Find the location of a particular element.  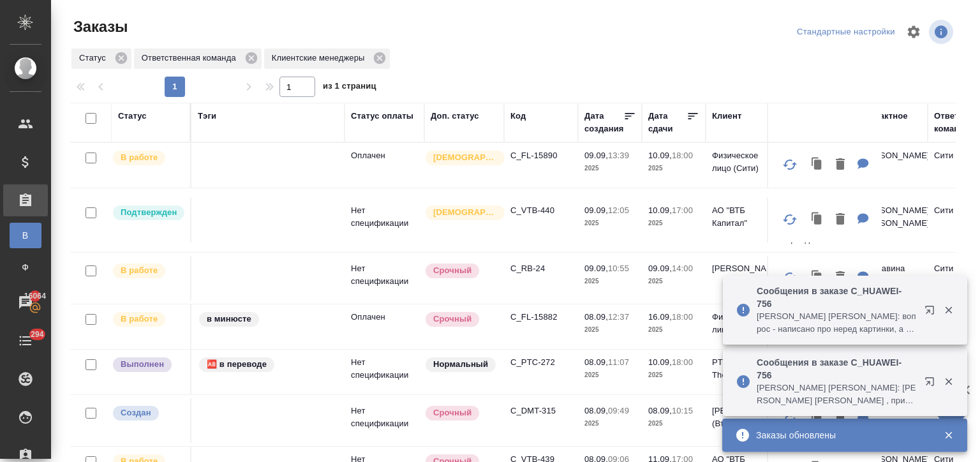

p: 12:37 is located at coordinates (618, 316).